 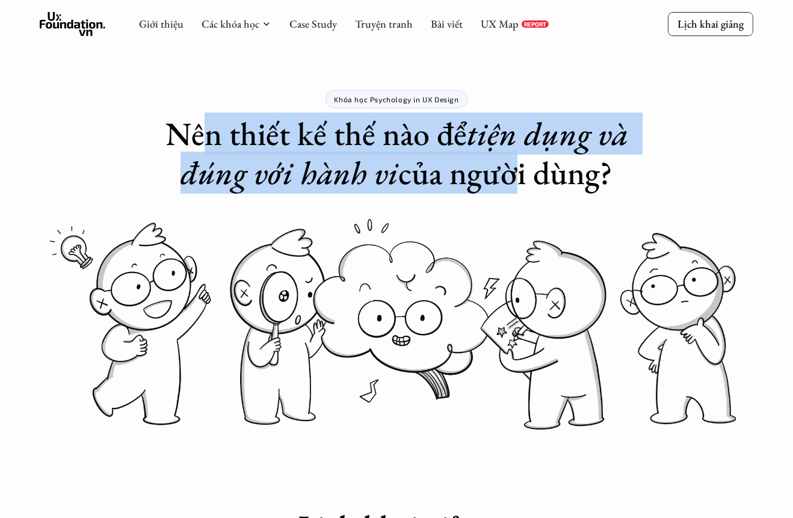 What do you see at coordinates (710, 23) in the screenshot?
I see `p: Lịch khai giảng` at bounding box center [710, 23].